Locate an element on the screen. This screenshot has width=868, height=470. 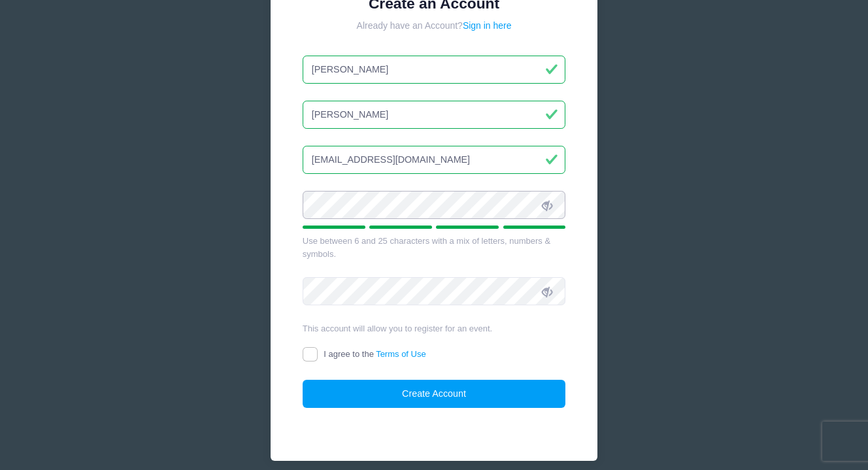
input: Last Name is located at coordinates (434, 114).